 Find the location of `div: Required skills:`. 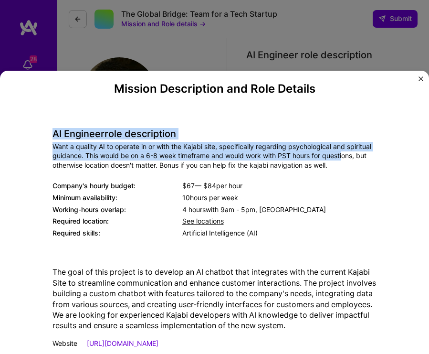

div: Required skills: is located at coordinates (117, 233).